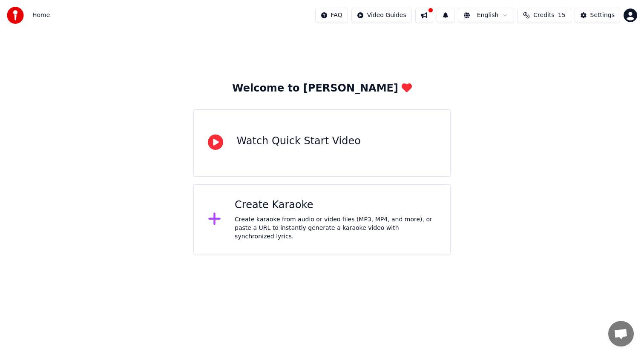  Describe the element at coordinates (562, 15) in the screenshot. I see `span: 15` at that location.